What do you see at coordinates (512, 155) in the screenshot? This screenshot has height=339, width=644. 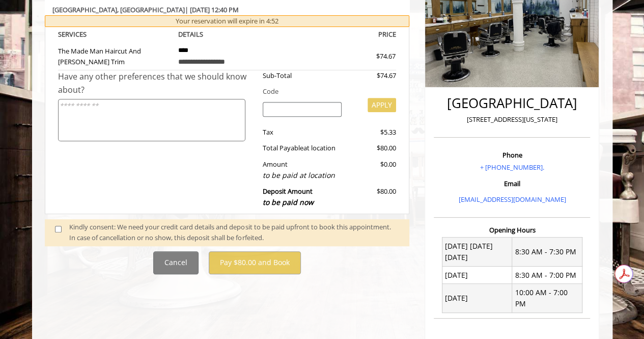 I see `h3: Phone` at bounding box center [512, 155].